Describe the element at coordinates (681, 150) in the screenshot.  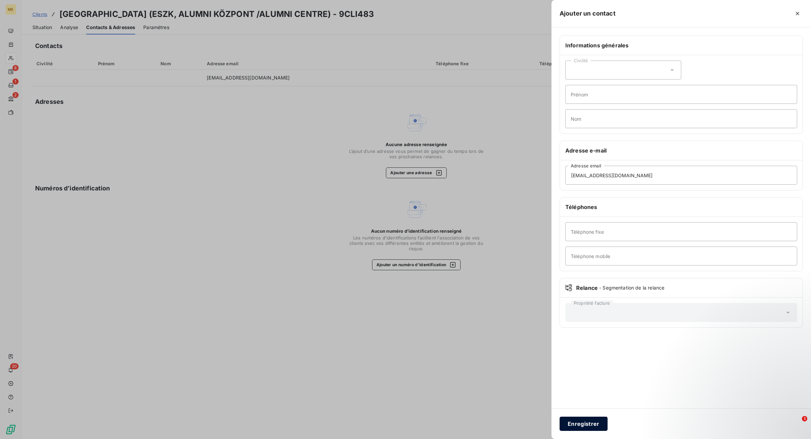
I see `h6: Adresse e-mail` at that location.